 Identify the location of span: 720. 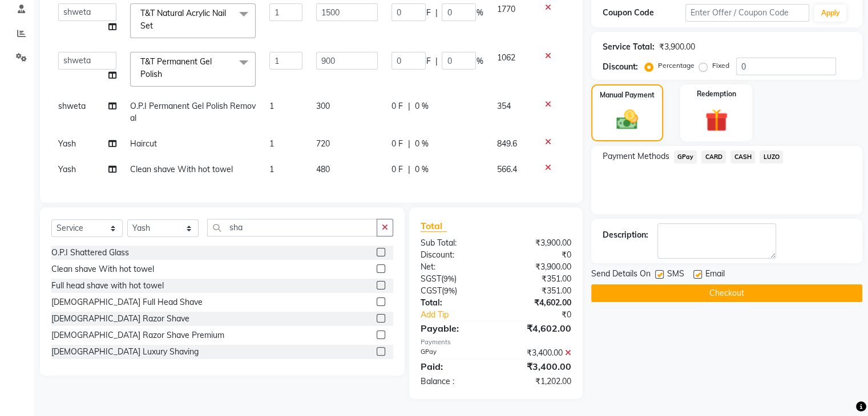
(323, 144).